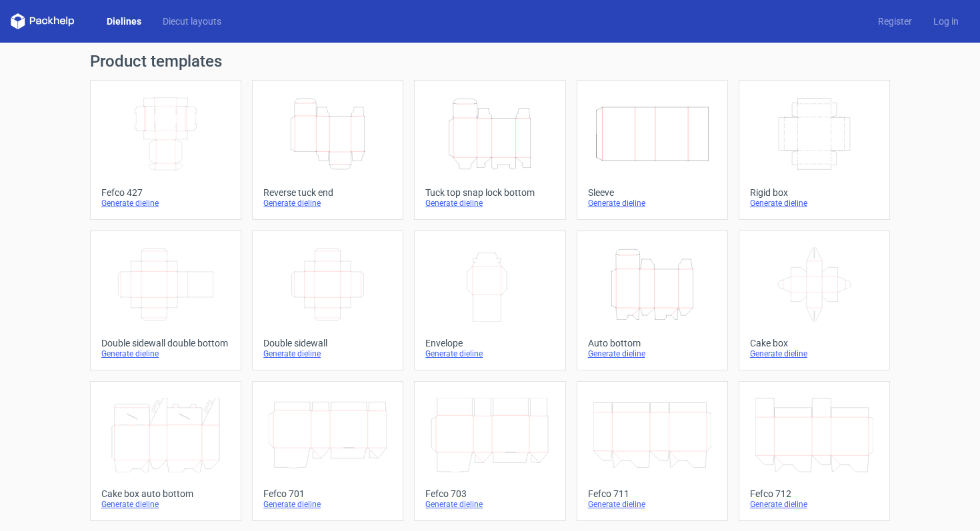 The height and width of the screenshot is (531, 980). Describe the element at coordinates (166, 452) in the screenshot. I see `a: Cake box auto bottomGenerate dieline` at that location.